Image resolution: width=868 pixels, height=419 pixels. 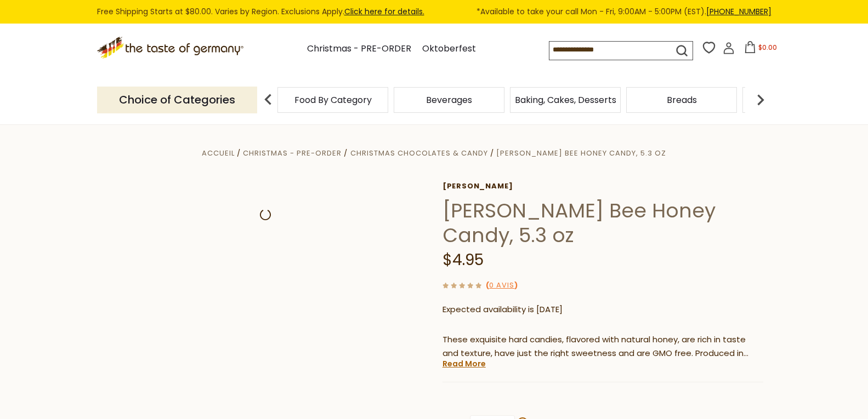 What do you see at coordinates (419, 153) in the screenshot?
I see `span: Christmas Chocolates & Candy` at bounding box center [419, 153].